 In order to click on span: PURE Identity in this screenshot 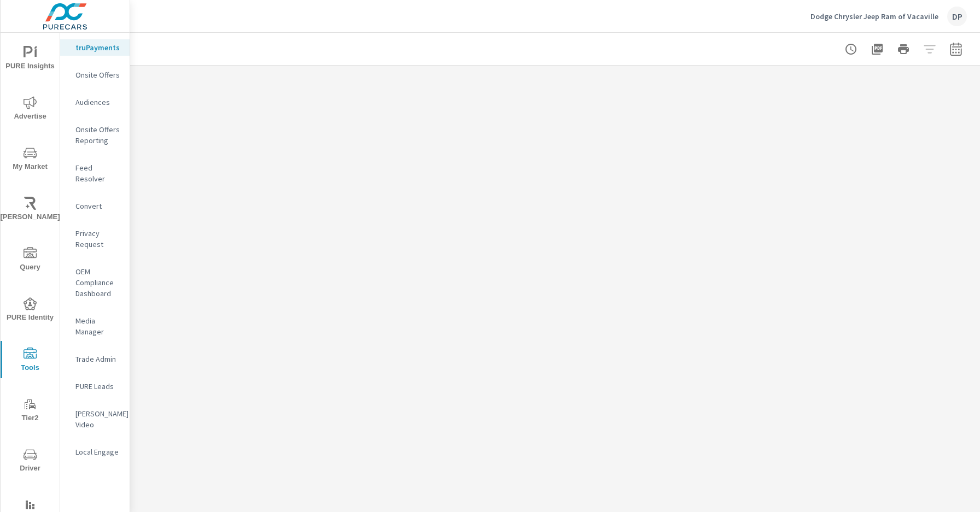, I will do `click(30, 310)`.